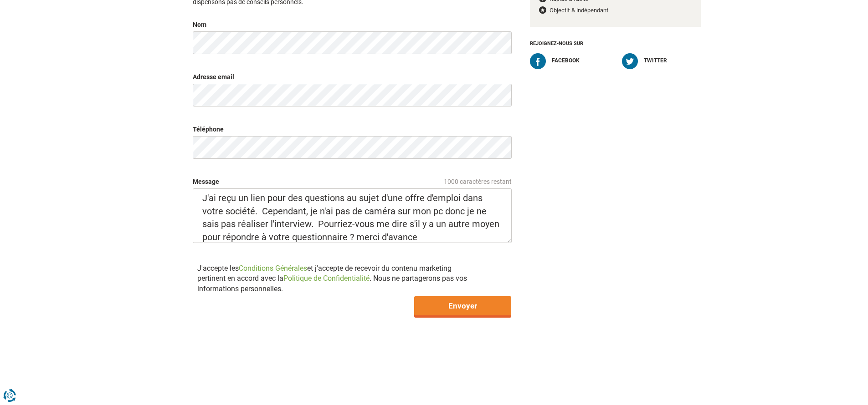 The height and width of the screenshot is (405, 868). I want to click on span: 1000, so click(451, 182).